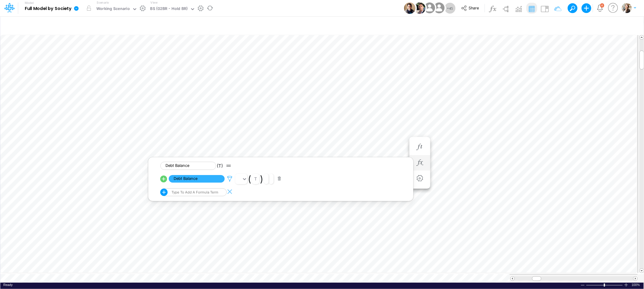 The image size is (644, 289). Describe the element at coordinates (582, 285) in the screenshot. I see `div: Zoom Out` at that location.